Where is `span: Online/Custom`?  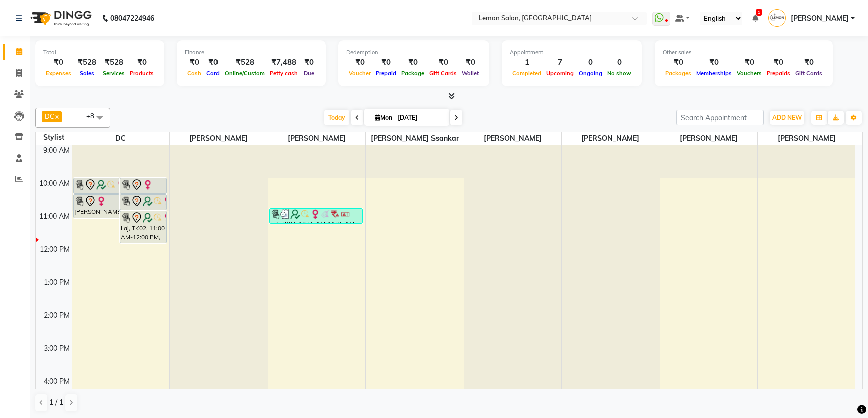
span: Online/Custom is located at coordinates (245, 73).